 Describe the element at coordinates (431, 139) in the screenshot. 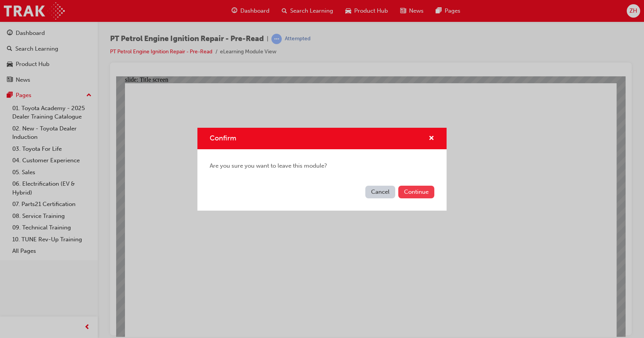

I see `span: cross-icon` at that location.